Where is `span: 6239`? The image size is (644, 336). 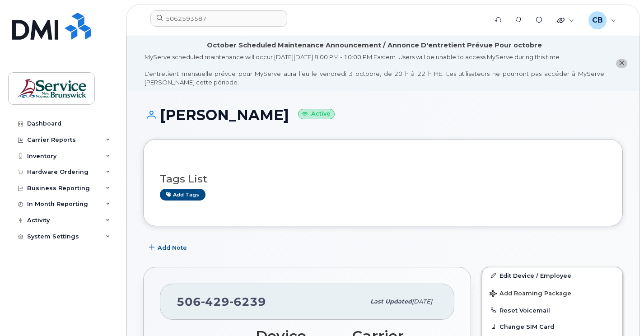
span: 6239 is located at coordinates (247, 302).